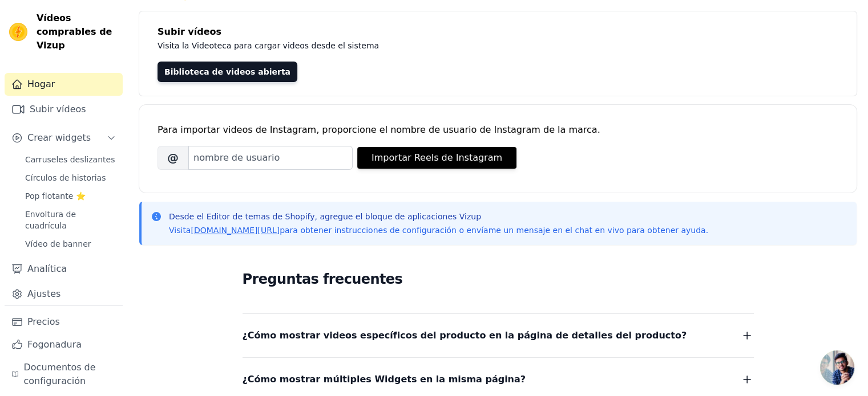  What do you see at coordinates (70, 178) in the screenshot?
I see `a: Círculos de historias` at bounding box center [70, 178].